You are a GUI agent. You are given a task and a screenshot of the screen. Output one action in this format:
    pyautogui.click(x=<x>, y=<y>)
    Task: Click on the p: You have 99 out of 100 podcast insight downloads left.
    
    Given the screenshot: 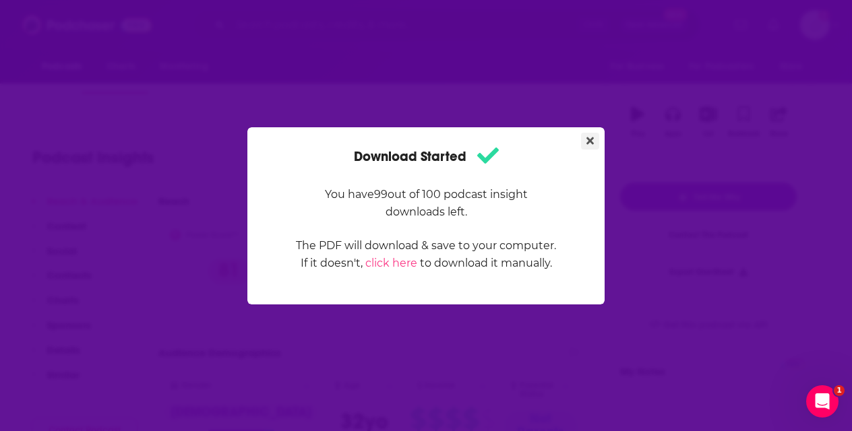 What is the action you would take?
    pyautogui.click(x=426, y=203)
    